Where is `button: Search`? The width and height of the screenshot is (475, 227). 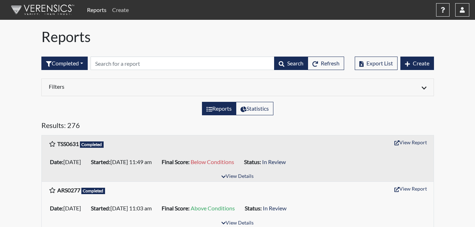 button: Search is located at coordinates (291, 63).